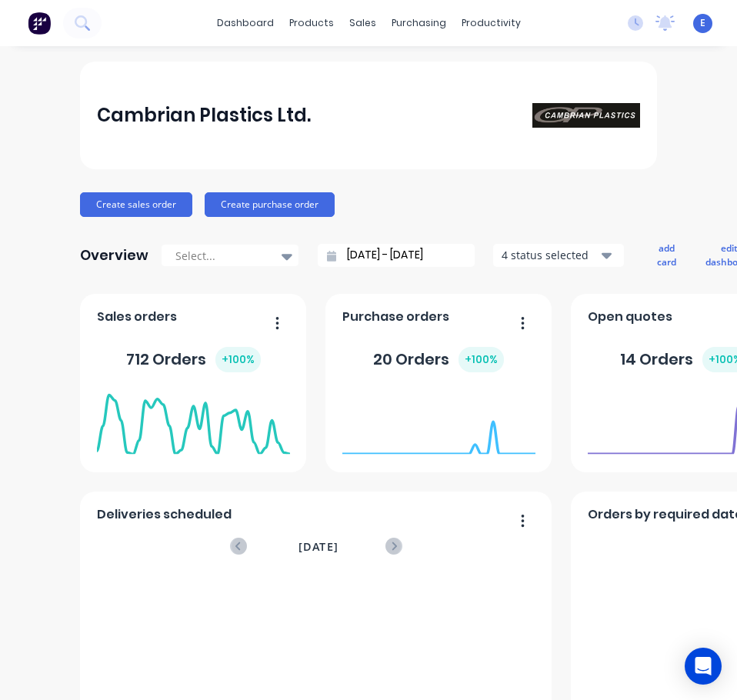 The height and width of the screenshot is (700, 737). What do you see at coordinates (703, 666) in the screenshot?
I see `div: Open Intercom Messenger` at bounding box center [703, 666].